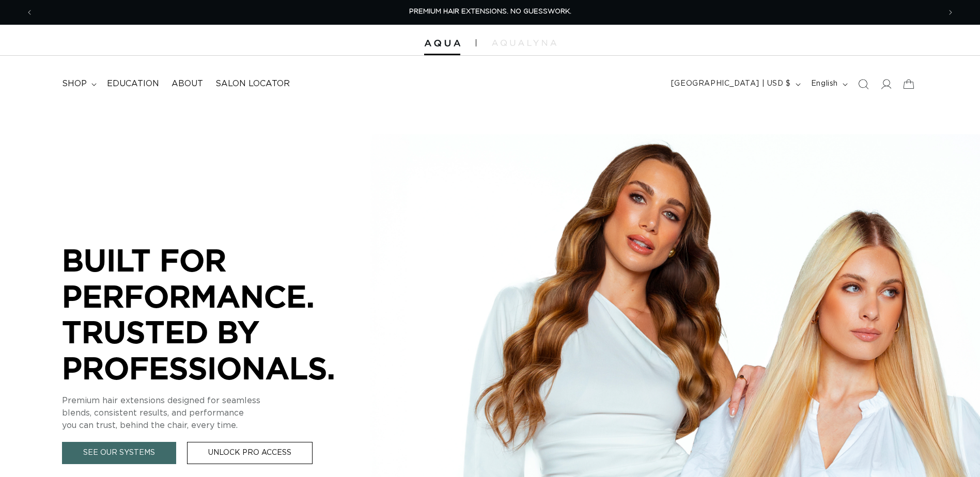 The height and width of the screenshot is (477, 980). What do you see at coordinates (490, 11) in the screenshot?
I see `span: PREMIUM HAIR EXTENSIONS. NO GUESSWORK.` at bounding box center [490, 11].